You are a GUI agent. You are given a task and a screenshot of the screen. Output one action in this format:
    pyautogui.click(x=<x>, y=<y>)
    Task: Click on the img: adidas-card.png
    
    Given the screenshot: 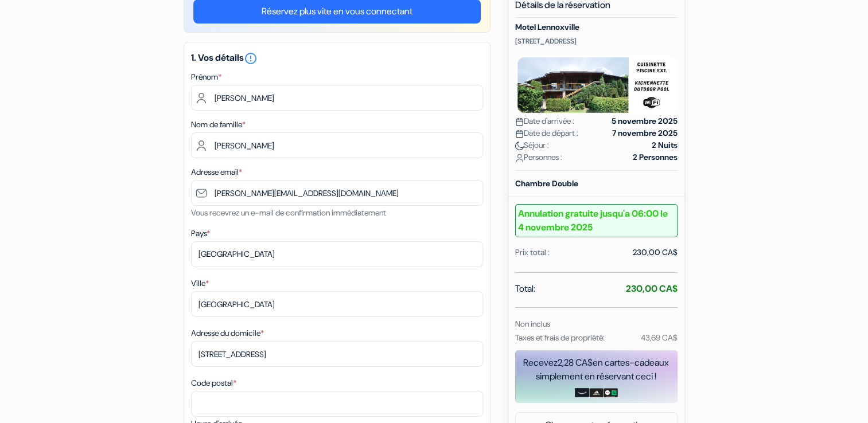 What is the action you would take?
    pyautogui.click(x=596, y=393)
    